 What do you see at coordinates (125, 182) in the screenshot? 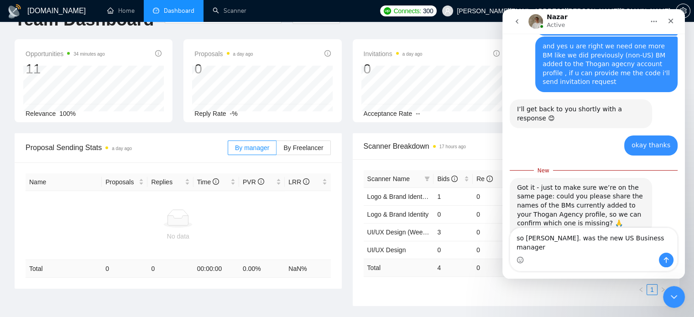
I see `th: Proposals` at bounding box center [125, 182].